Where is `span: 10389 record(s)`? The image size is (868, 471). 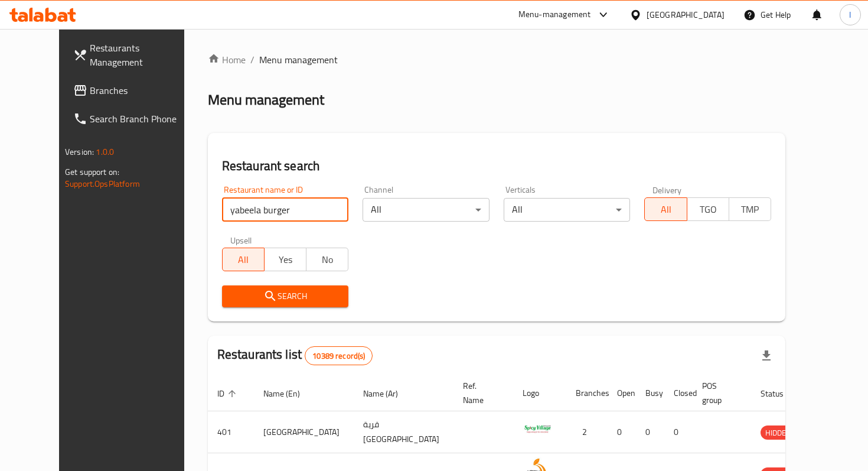
span: 10389 record(s) is located at coordinates (339, 356).